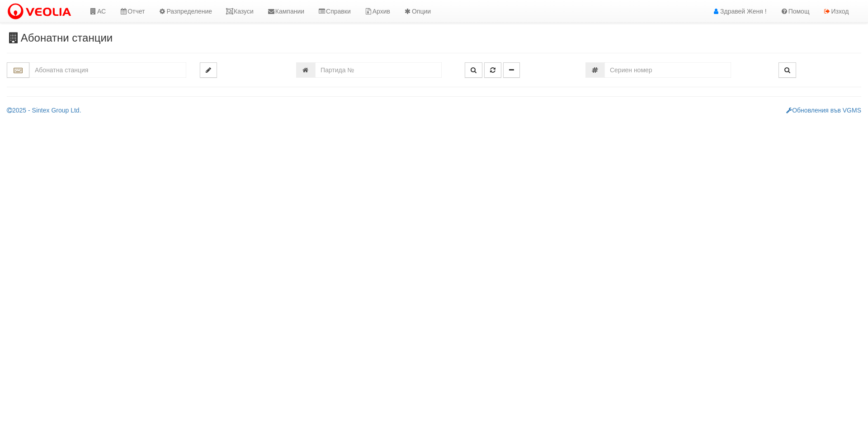 Image resolution: width=868 pixels, height=427 pixels. What do you see at coordinates (108, 70) in the screenshot?
I see `input: Абонатна станция` at bounding box center [108, 70].